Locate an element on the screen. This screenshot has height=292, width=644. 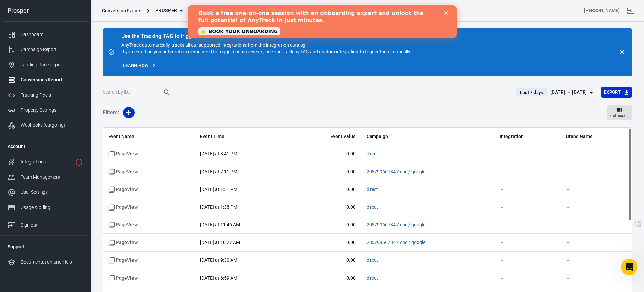
span: Campaign is located at coordinates (414, 136).